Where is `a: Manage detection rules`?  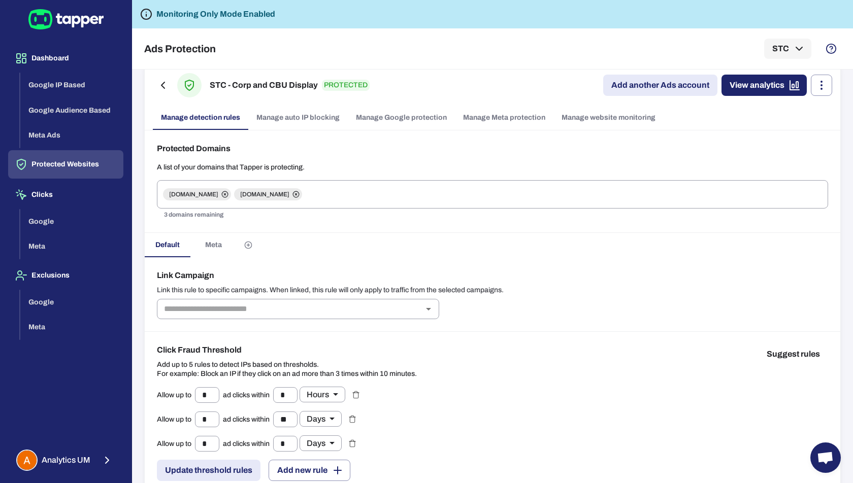 a: Manage detection rules is located at coordinates (200, 118).